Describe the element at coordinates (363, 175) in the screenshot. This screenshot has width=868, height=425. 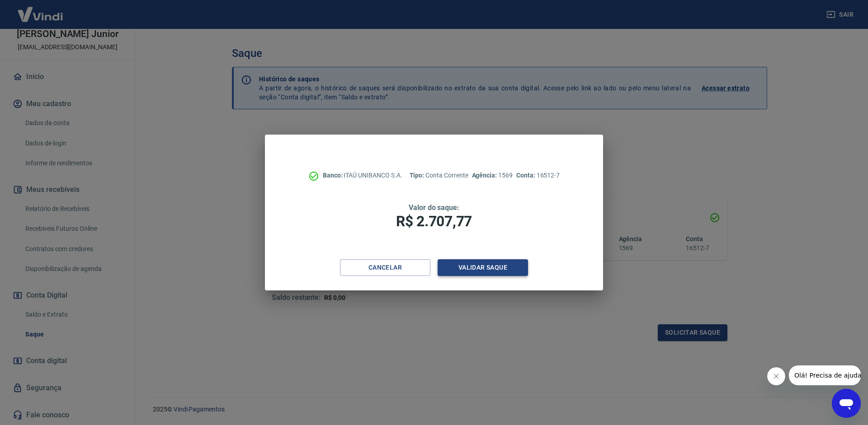
I see `p: ITAÚ UNIBANCO S.A.` at that location.